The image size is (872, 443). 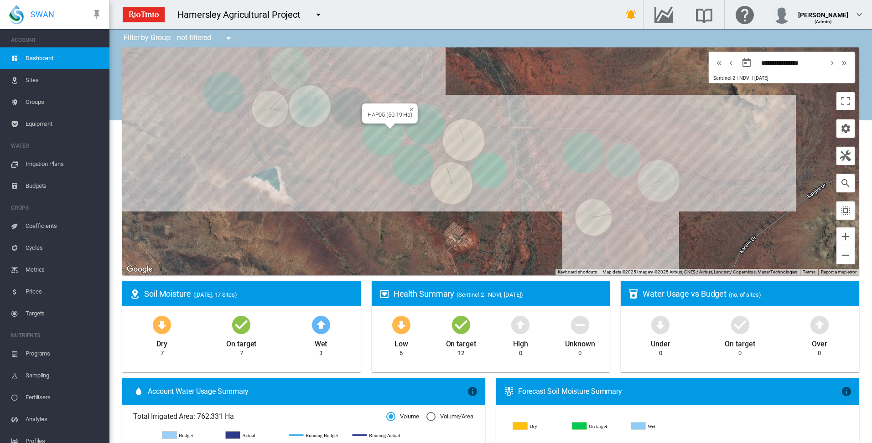 What do you see at coordinates (745, 15) in the screenshot?
I see `md-icon: Click here for help` at bounding box center [745, 15].